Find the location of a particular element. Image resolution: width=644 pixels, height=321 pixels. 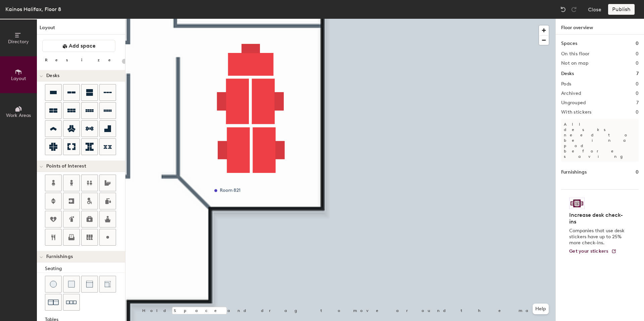

div: Resize is located at coordinates (82, 60).